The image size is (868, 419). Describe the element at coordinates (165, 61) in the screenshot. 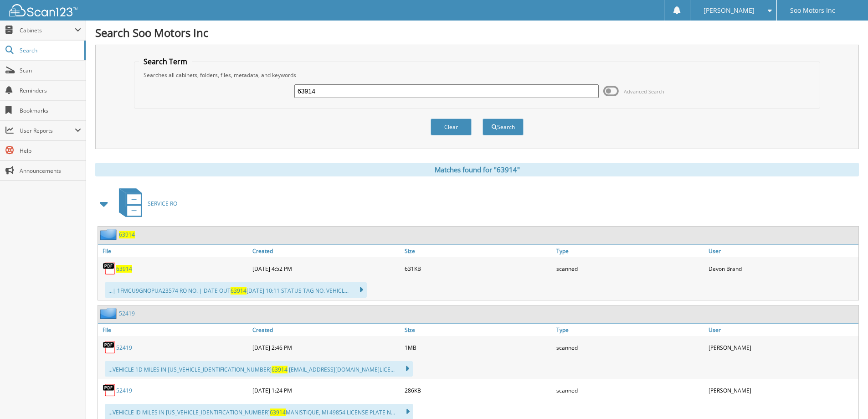

I see `legend: Search Term` at that location.